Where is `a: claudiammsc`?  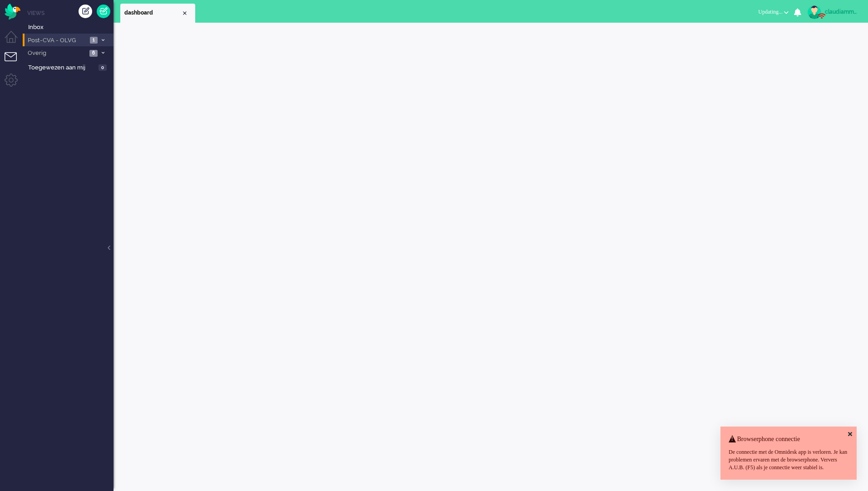
a: claudiammsc is located at coordinates (832, 12).